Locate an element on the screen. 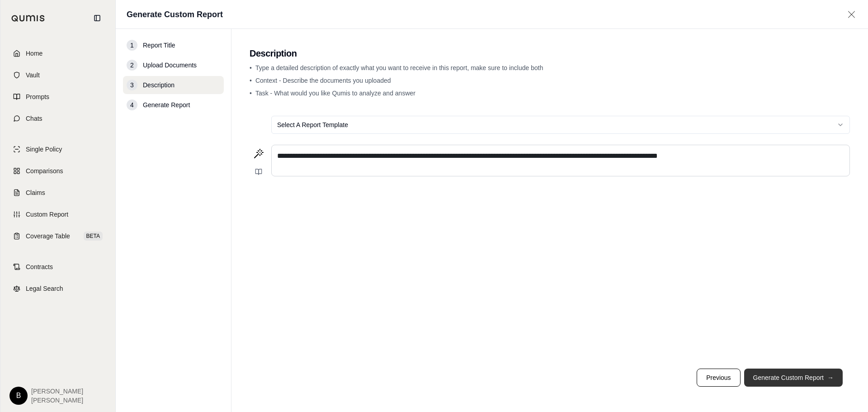 This screenshot has width=868, height=412. a: Chats is located at coordinates (58, 118).